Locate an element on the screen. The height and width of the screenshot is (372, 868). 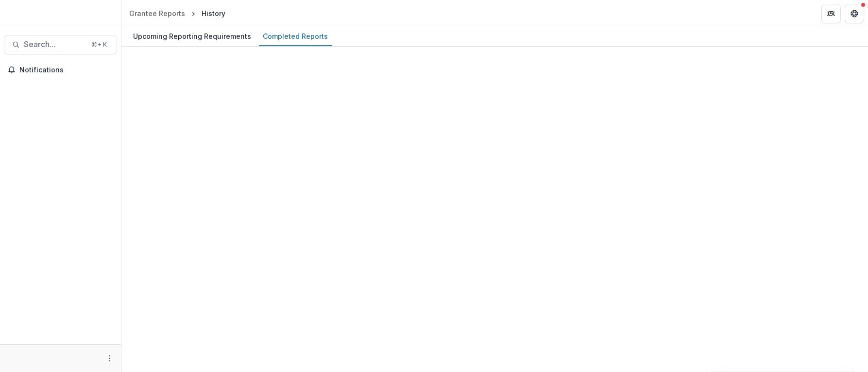
span: Search... is located at coordinates (54, 44).